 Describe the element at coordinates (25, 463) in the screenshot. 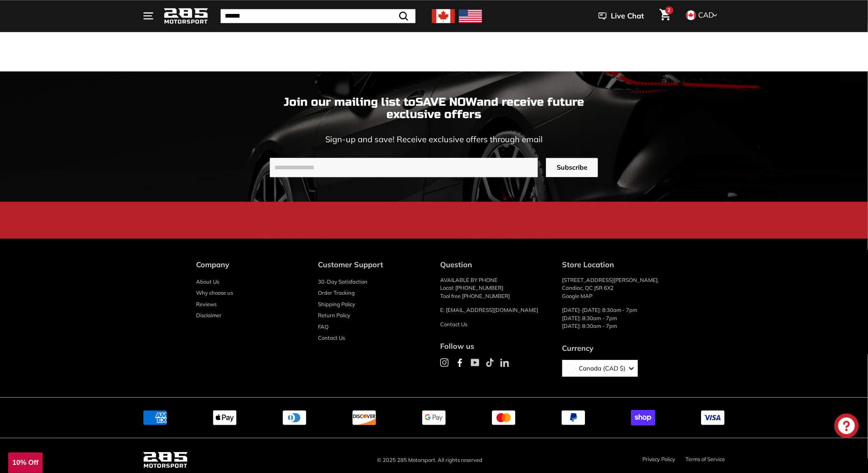

I see `span: 10% Off` at that location.